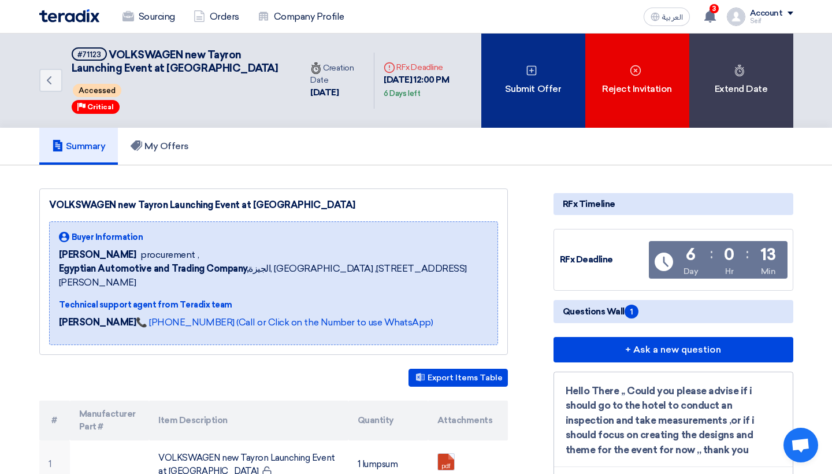 The width and height of the screenshot is (832, 474). What do you see at coordinates (673, 421) in the screenshot?
I see `div: Hello There ,, Could you please advise if i should go to the hotel to conduct an inspection and t...` at bounding box center [673, 421].